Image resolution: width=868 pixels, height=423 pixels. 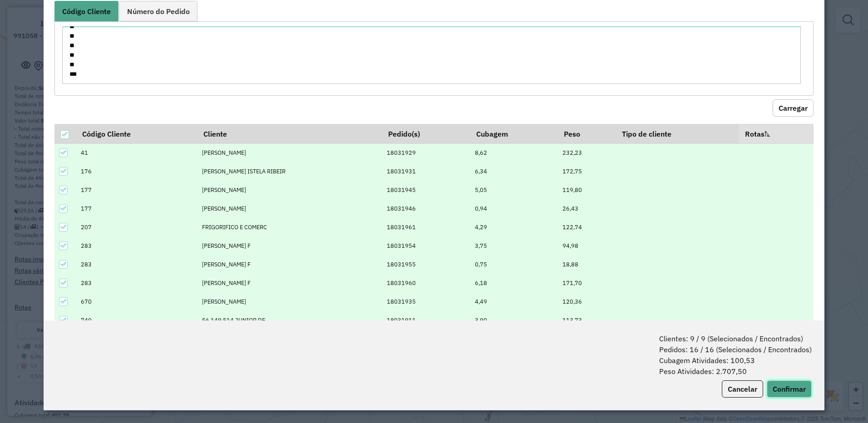 What do you see at coordinates (401, 152) in the screenshot?
I see `span: 18031929` at bounding box center [401, 152].